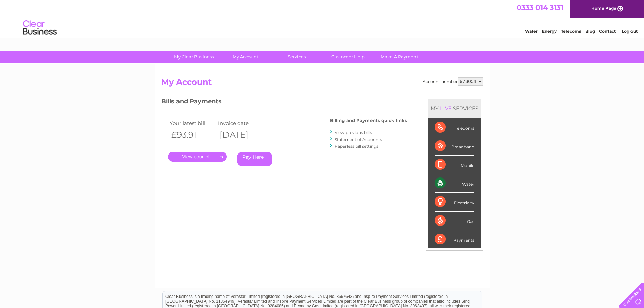 Image resolution: width=644 pixels, height=308 pixels. Describe the element at coordinates (322, 84) in the screenshot. I see `h2: My Account` at that location.